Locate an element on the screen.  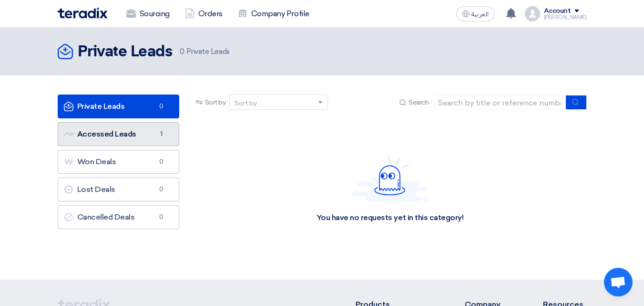
a: Open chat is located at coordinates (618, 282).